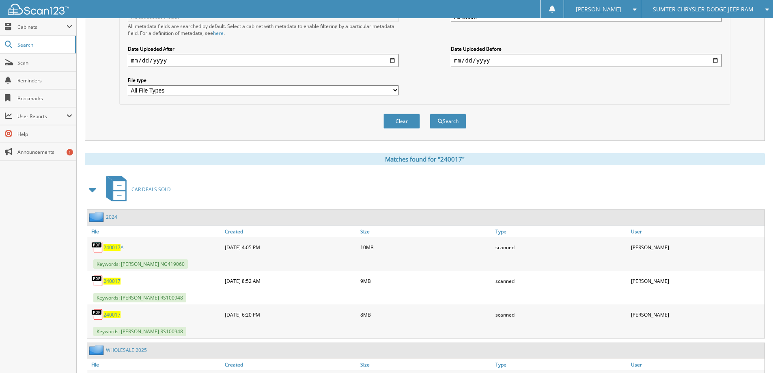  What do you see at coordinates (263, 30) in the screenshot?
I see `div: All metadata fields are searched by default. Select a cabinet with metadata to enable filtering b...` at bounding box center [263, 30].